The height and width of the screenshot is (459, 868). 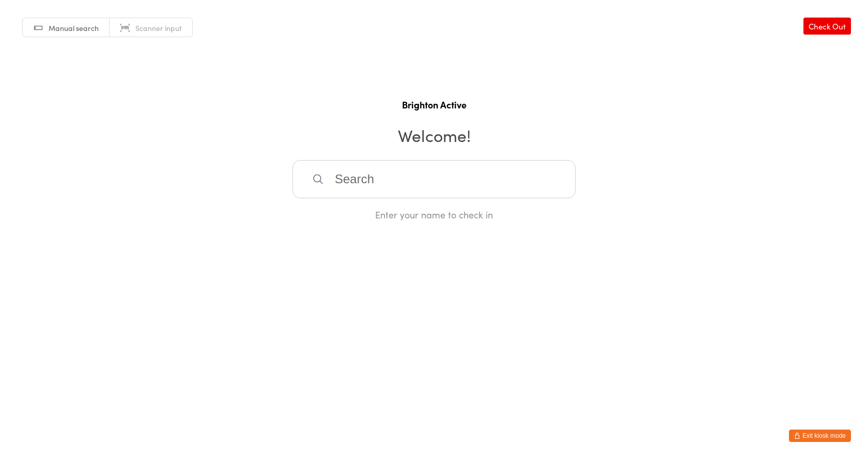 What do you see at coordinates (158, 28) in the screenshot?
I see `span: Scanner input` at bounding box center [158, 28].